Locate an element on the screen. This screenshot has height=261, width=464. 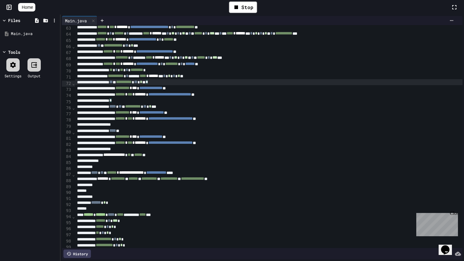
div: 97 is located at coordinates (67, 235).